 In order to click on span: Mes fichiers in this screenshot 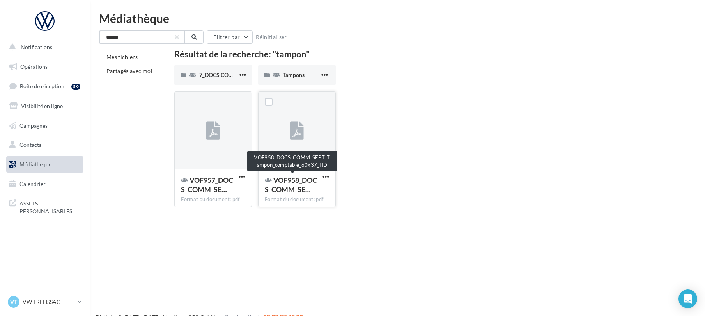, I will do `click(122, 57)`.